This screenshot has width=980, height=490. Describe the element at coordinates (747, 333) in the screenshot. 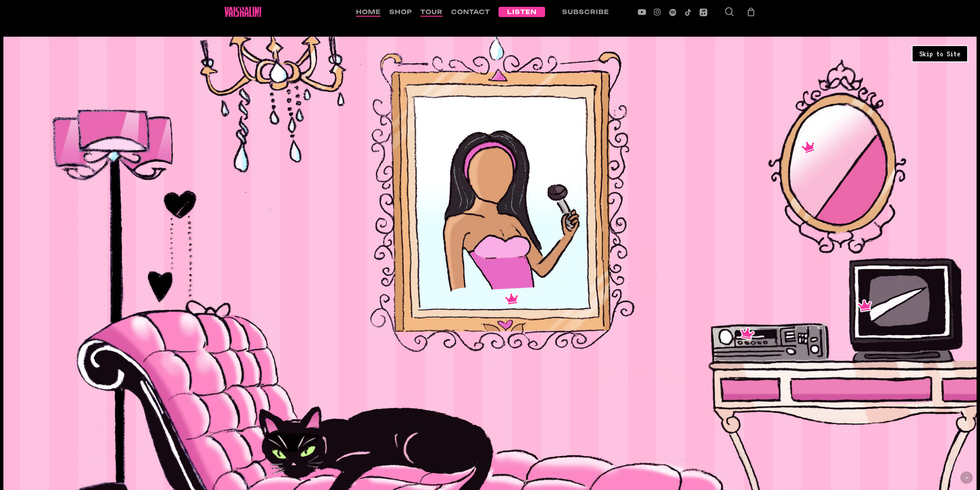

I see `img: music-star` at that location.